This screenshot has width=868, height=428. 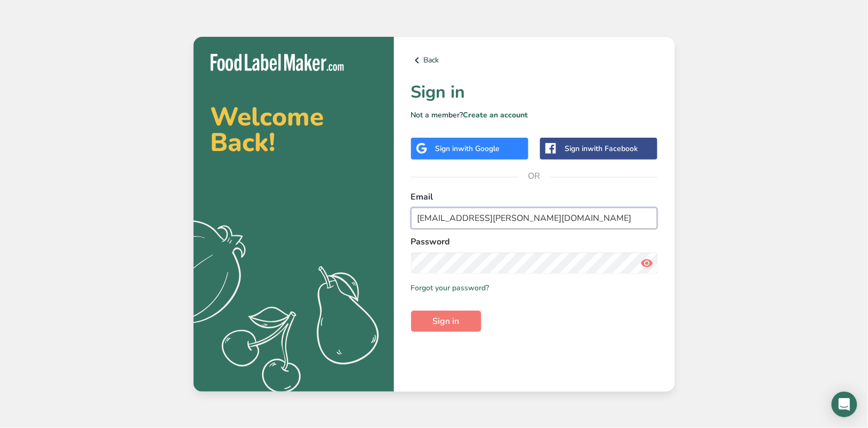 I want to click on a: Back, so click(x=535, y=60).